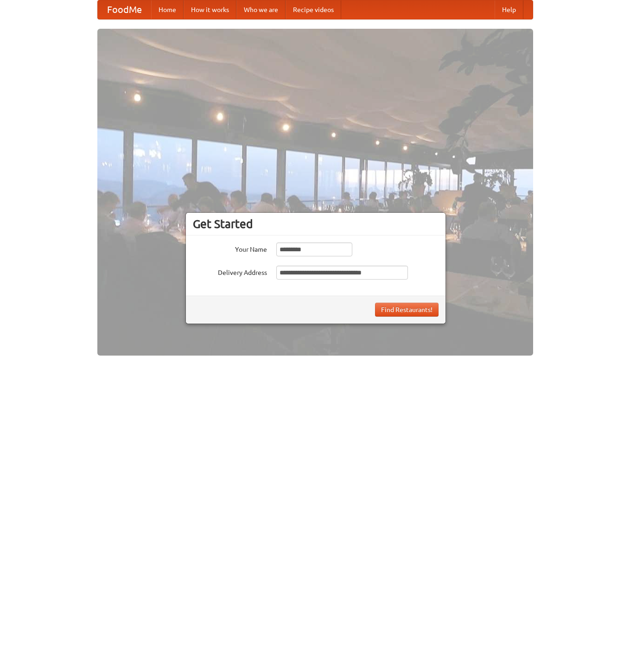  I want to click on button: Find Restaurants!, so click(406, 310).